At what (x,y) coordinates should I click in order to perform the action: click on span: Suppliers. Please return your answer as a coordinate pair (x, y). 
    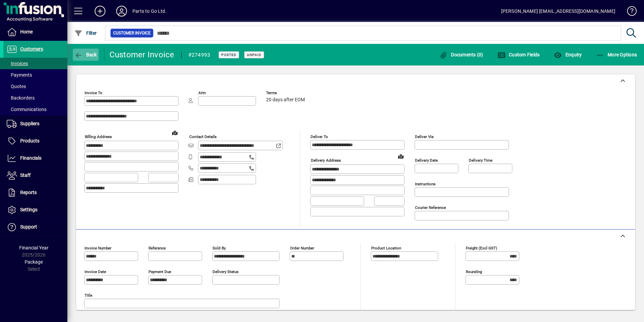
    Looking at the image, I should click on (29, 123).